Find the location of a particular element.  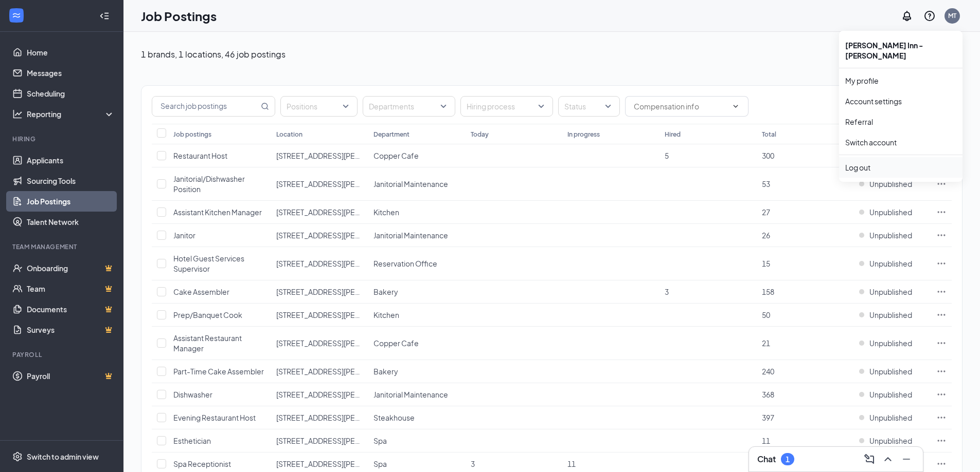

th: Hired is located at coordinates (708, 134).